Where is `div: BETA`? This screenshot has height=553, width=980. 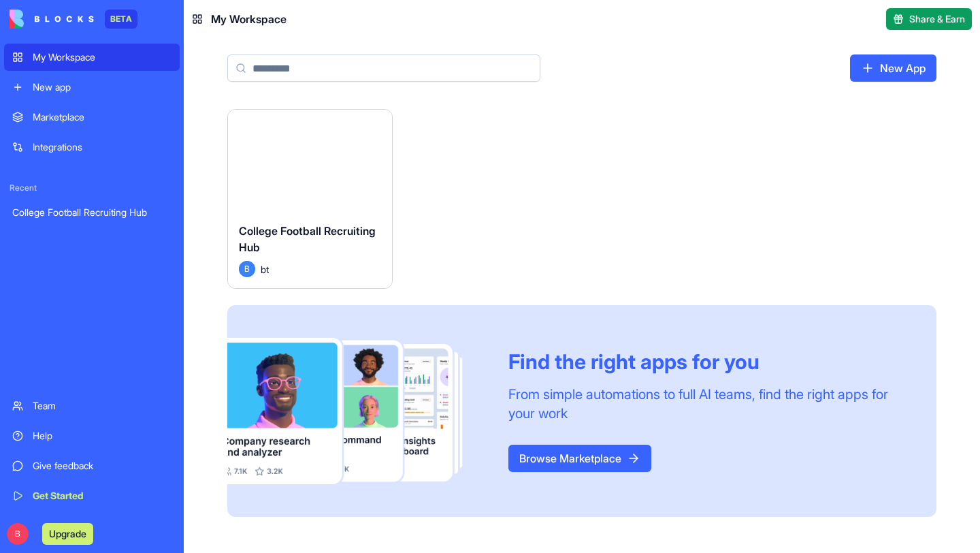
div: BETA is located at coordinates (121, 19).